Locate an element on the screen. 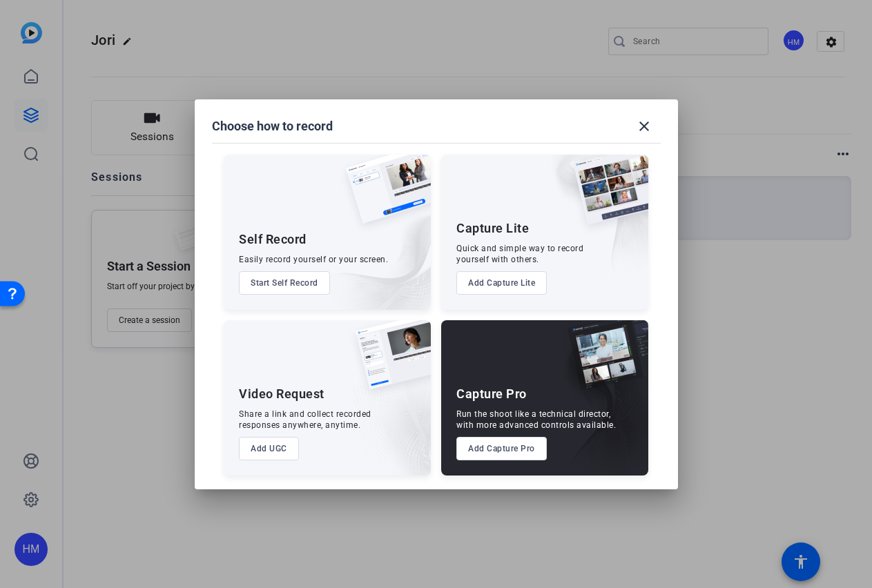  button: Start Self Record is located at coordinates (284, 283).